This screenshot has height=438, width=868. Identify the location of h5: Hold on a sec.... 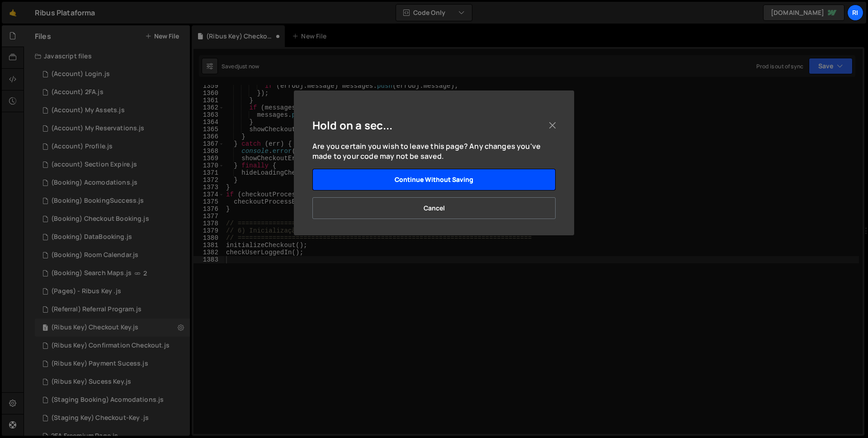
(353, 125).